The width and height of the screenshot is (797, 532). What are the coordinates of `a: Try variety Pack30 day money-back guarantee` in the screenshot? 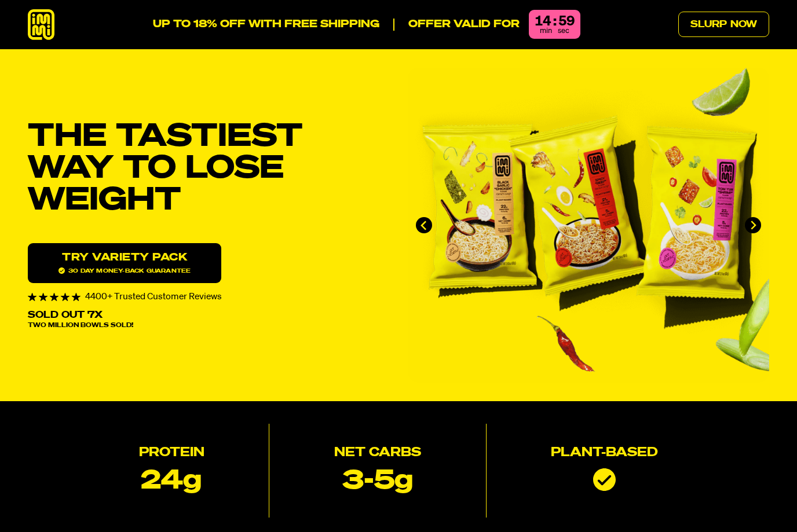 It's located at (125, 263).